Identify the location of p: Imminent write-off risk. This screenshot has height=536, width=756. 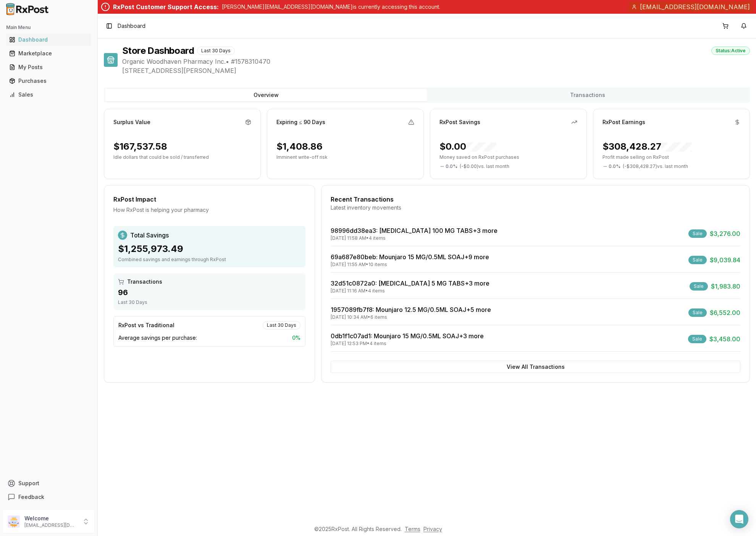
(345, 158).